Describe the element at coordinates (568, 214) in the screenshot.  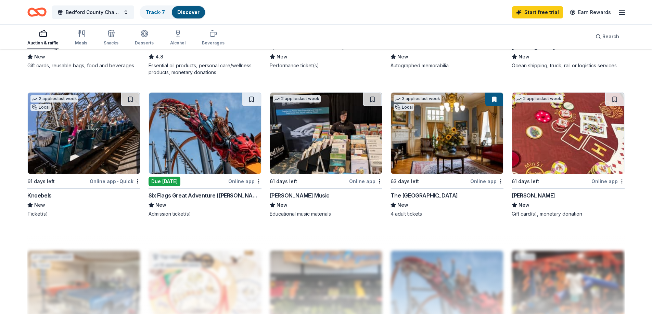
I see `div: Gift card(s), monetary donation` at that location.